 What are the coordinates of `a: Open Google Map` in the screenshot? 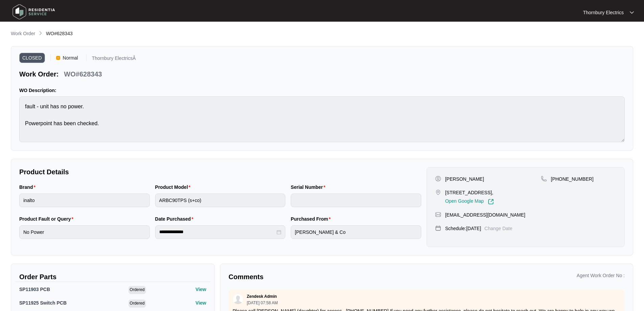 It's located at (469, 202).